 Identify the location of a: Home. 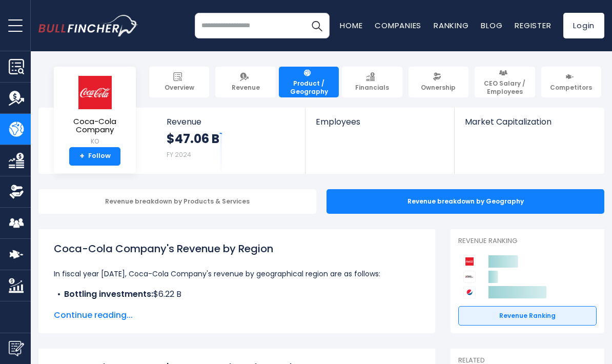
(351, 25).